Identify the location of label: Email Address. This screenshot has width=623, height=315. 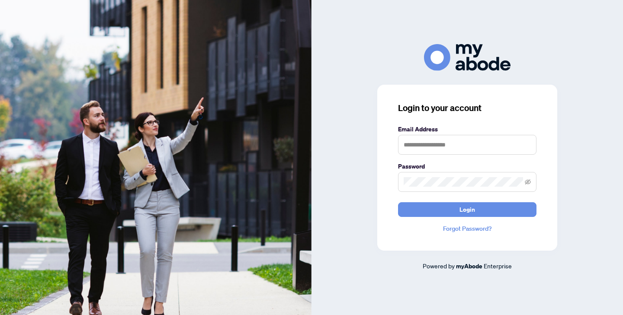
(467, 129).